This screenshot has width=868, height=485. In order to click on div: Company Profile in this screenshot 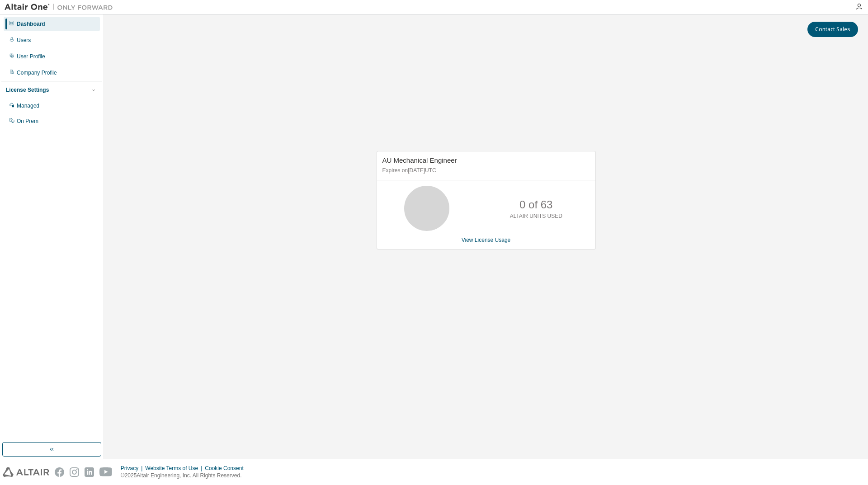, I will do `click(37, 73)`.